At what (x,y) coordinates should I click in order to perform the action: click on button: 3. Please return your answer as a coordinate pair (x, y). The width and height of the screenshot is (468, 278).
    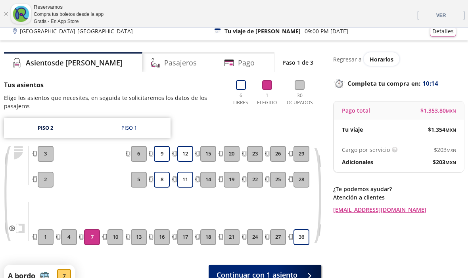
    Looking at the image, I should click on (46, 154).